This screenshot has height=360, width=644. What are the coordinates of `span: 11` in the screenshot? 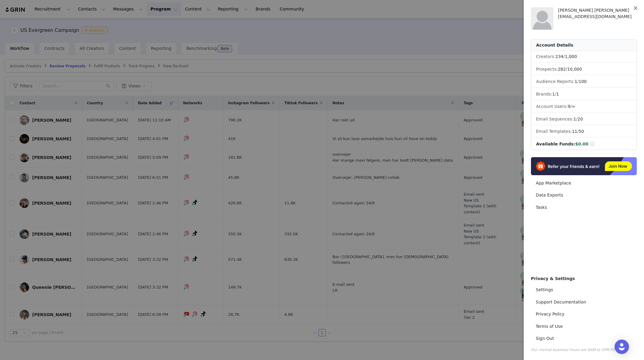 It's located at (575, 131).